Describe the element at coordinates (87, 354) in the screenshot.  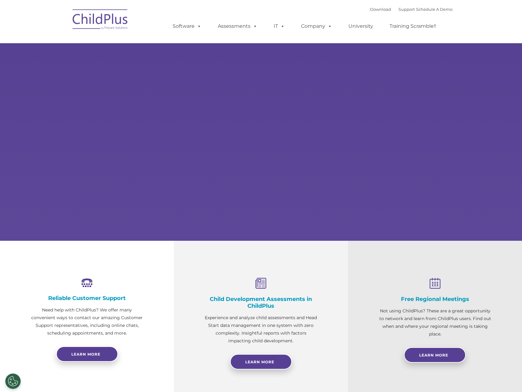
I see `a: Learn more` at that location.